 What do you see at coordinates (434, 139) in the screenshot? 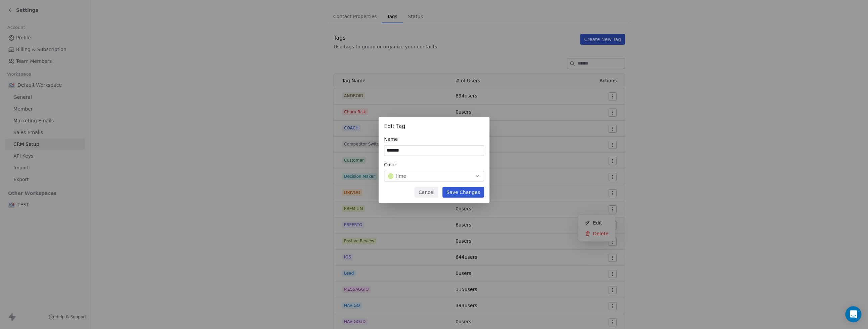
I see `div: Name` at bounding box center [434, 139].